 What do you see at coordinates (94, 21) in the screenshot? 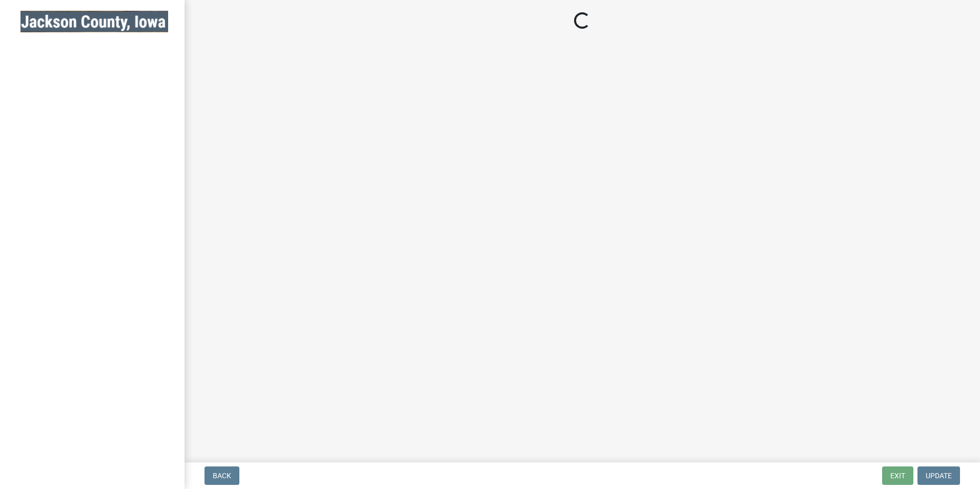
I see `img: Jackson County, Iowa` at bounding box center [94, 21].